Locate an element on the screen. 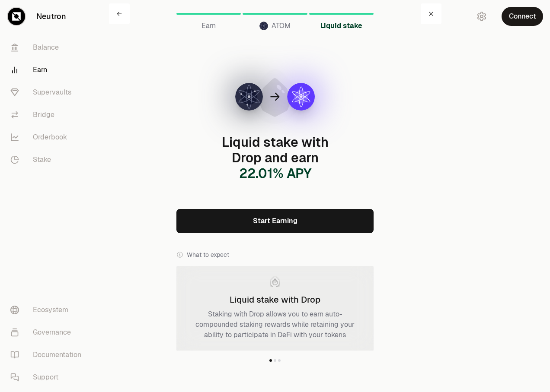 Image resolution: width=550 pixels, height=392 pixels. div: Staking with Drop allows you to earn auto-compounded staking rewards while retaining your ability... is located at coordinates (275, 325).